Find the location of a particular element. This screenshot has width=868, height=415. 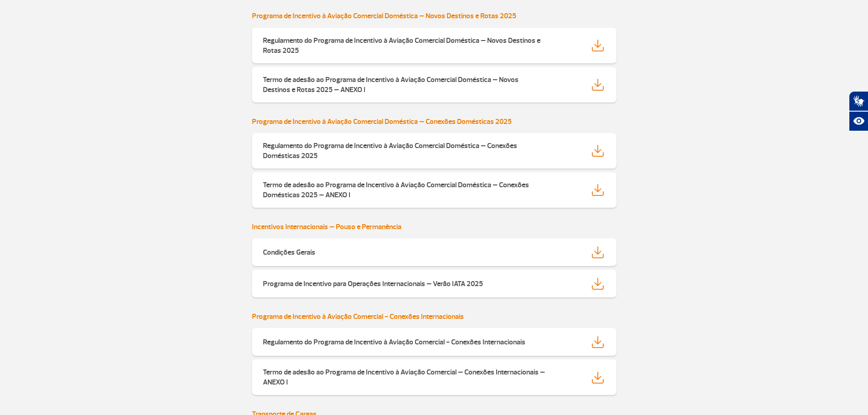

strong: Programa de Incentivo para Operações Internacionais – Verão IATA 2025 is located at coordinates (373, 284).